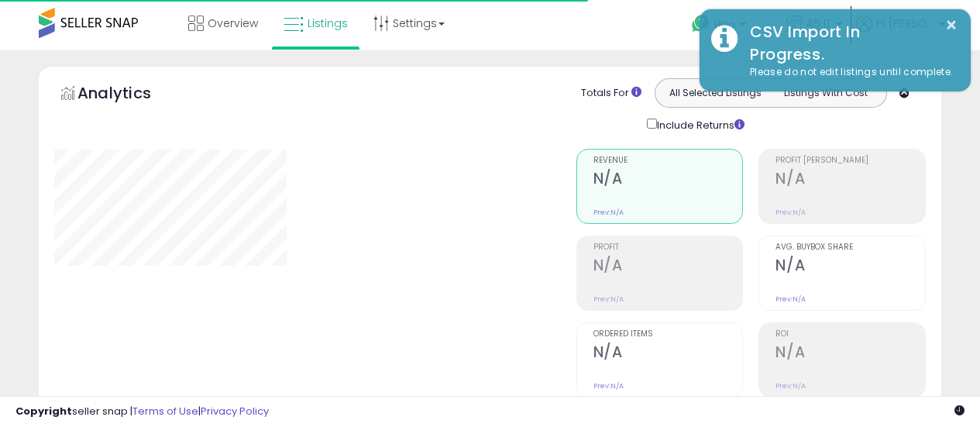  I want to click on a: Help, so click(726, 26).